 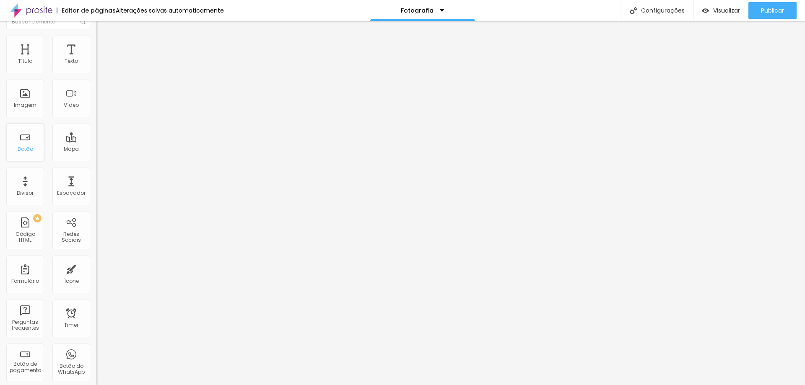 I want to click on div: Texto, so click(x=71, y=61).